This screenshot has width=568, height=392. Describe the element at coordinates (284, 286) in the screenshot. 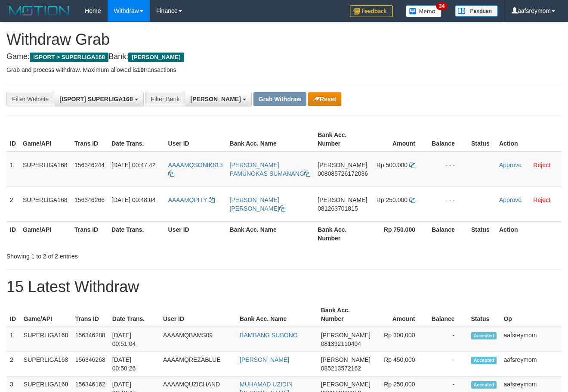

I see `h1: 15 Latest Withdraw` at that location.